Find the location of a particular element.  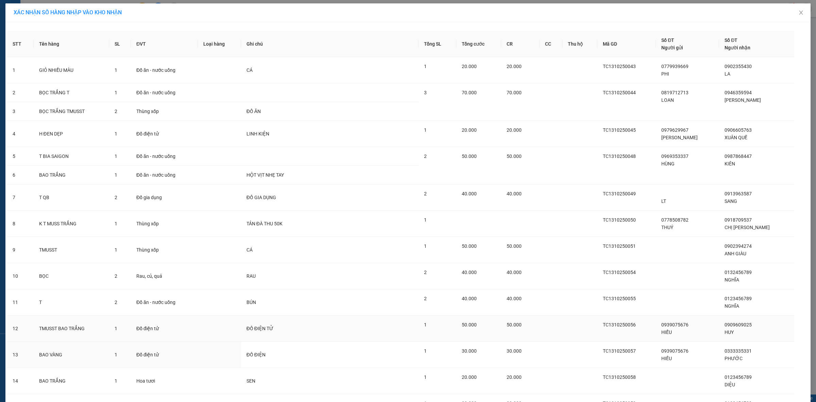

span: RAU is located at coordinates (251, 276).